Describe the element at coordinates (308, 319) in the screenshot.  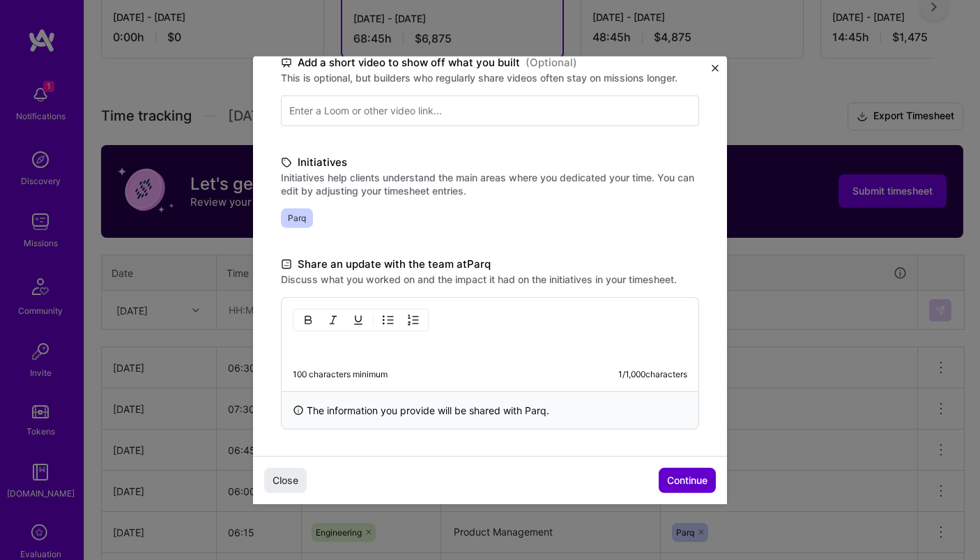
I see `img: Bold` at that location.